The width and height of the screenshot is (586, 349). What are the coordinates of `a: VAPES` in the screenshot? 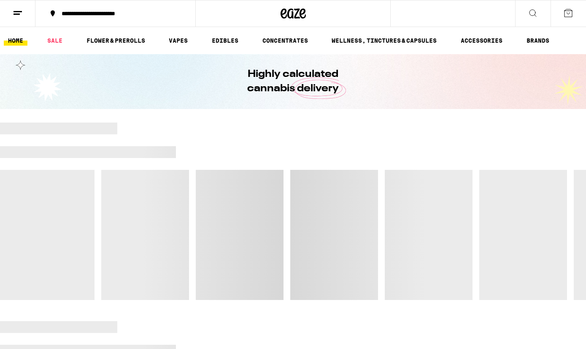 It's located at (178, 41).